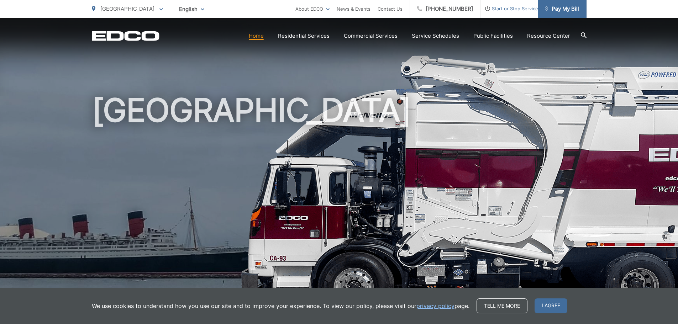 This screenshot has height=324, width=678. What do you see at coordinates (548, 36) in the screenshot?
I see `a: Resource Center` at bounding box center [548, 36].